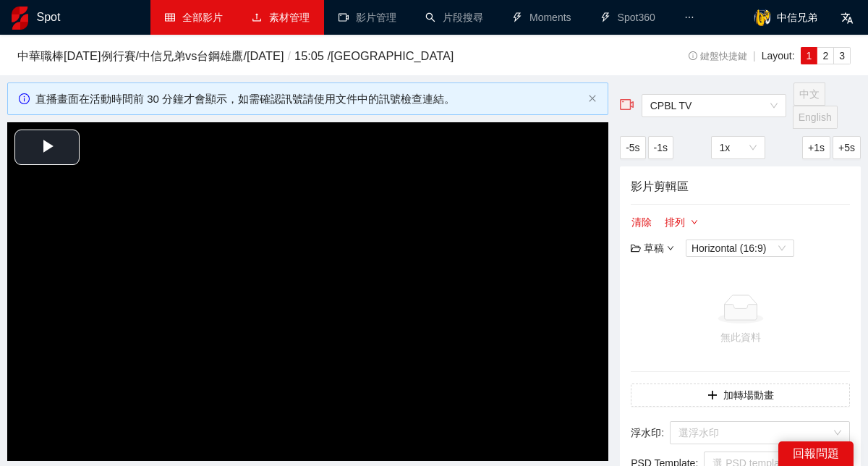 This screenshot has width=868, height=466. Describe the element at coordinates (718, 56) in the screenshot. I see `span: 鍵盤快捷鍵` at that location.